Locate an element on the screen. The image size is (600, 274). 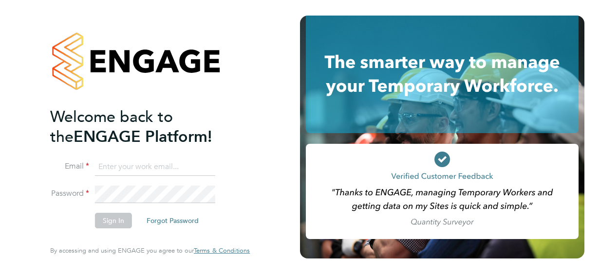
span: Terms & Conditions is located at coordinates (221, 251).